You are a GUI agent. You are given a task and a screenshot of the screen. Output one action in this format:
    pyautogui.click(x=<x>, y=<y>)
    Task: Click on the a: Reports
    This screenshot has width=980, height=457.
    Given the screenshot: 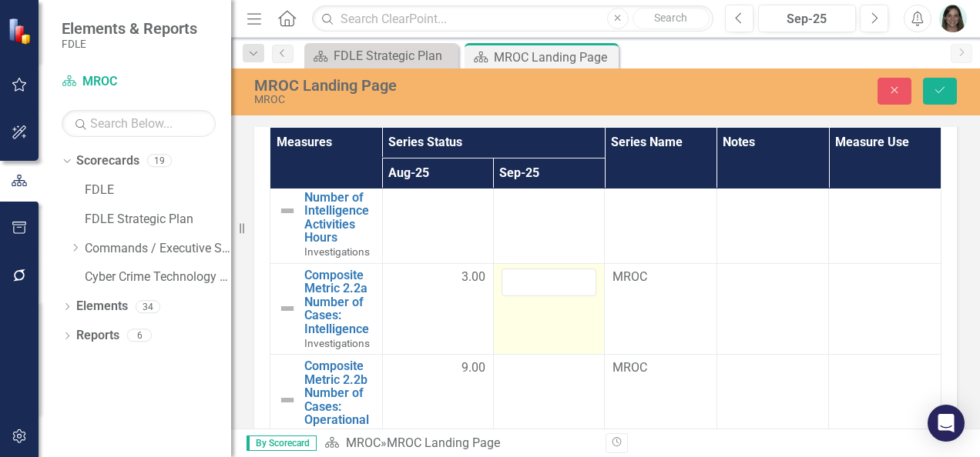 What is the action you would take?
    pyautogui.click(x=98, y=336)
    